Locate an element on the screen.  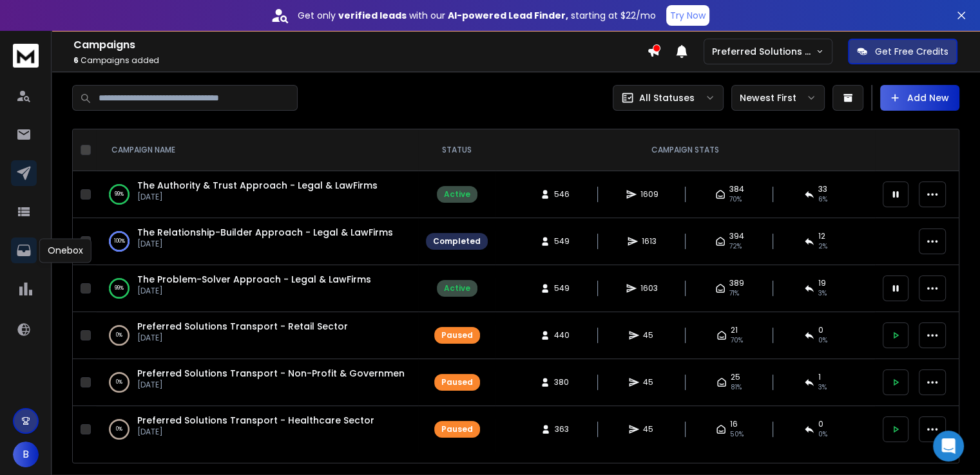
span: 19 is located at coordinates (822, 283).